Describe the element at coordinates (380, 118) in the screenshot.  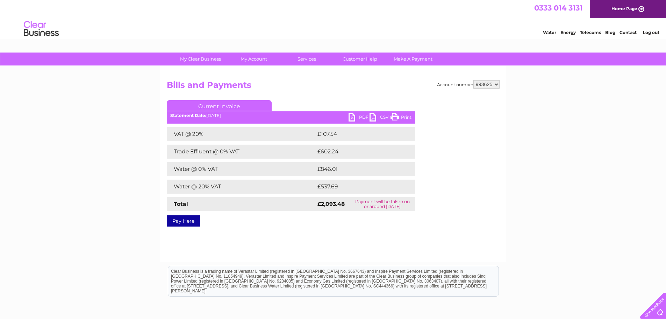
I see `a: CSV` at that location.